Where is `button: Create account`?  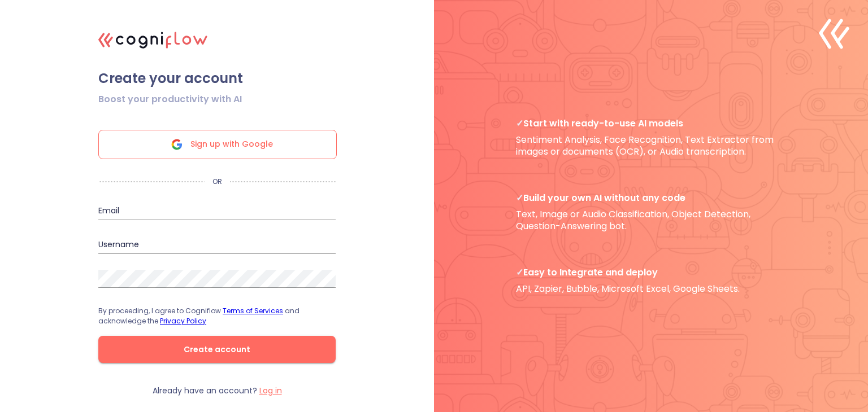 button: Create account is located at coordinates (217, 350).